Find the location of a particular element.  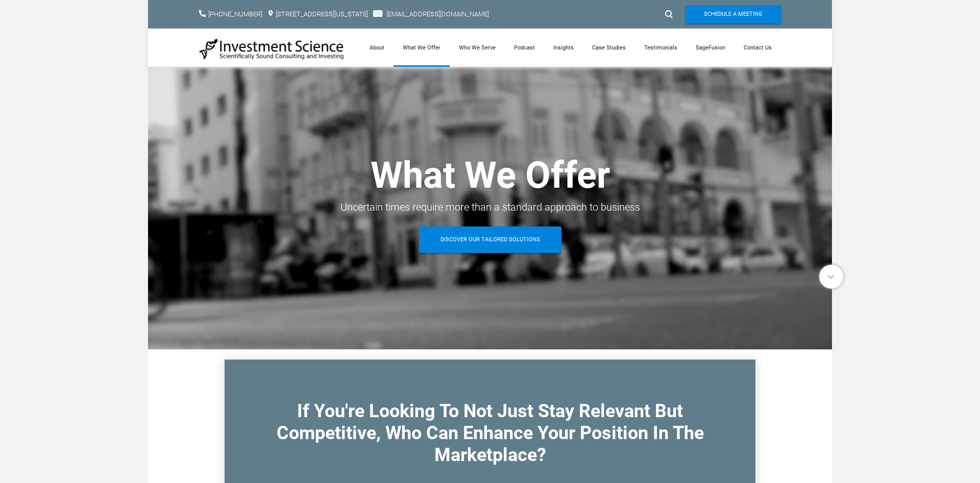

span: Discover Our Tailored Solutions is located at coordinates (490, 240).